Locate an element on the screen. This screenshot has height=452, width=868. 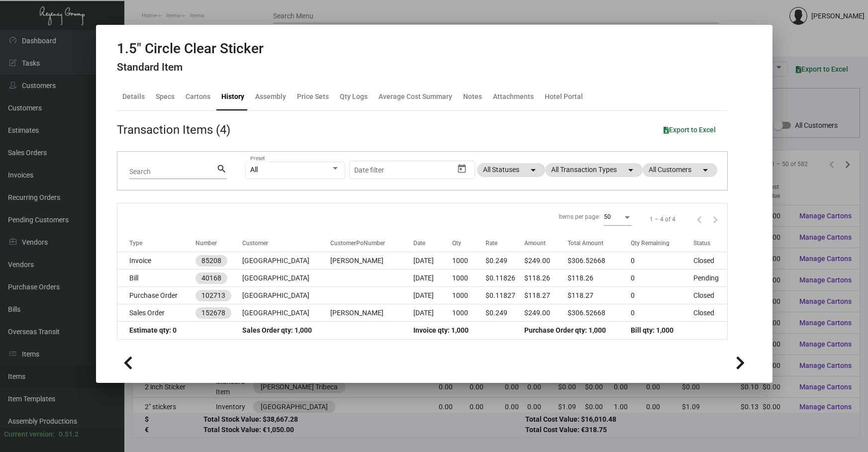
div: Transaction Items (4) is located at coordinates (174, 130).